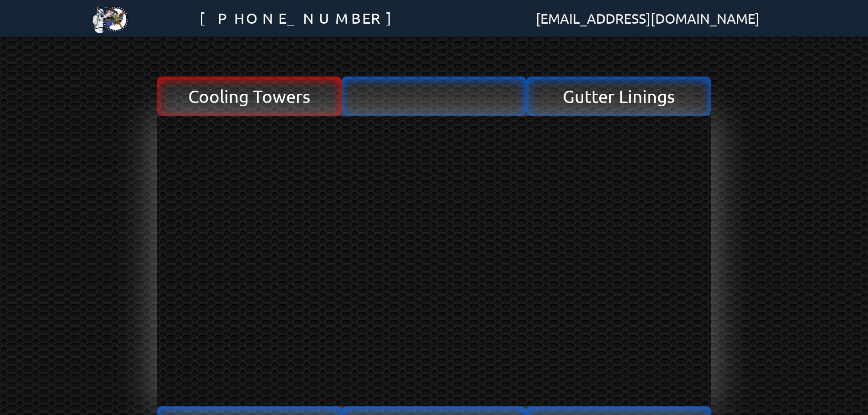  Describe the element at coordinates (618, 96) in the screenshot. I see `a: Gutter Linings` at that location.